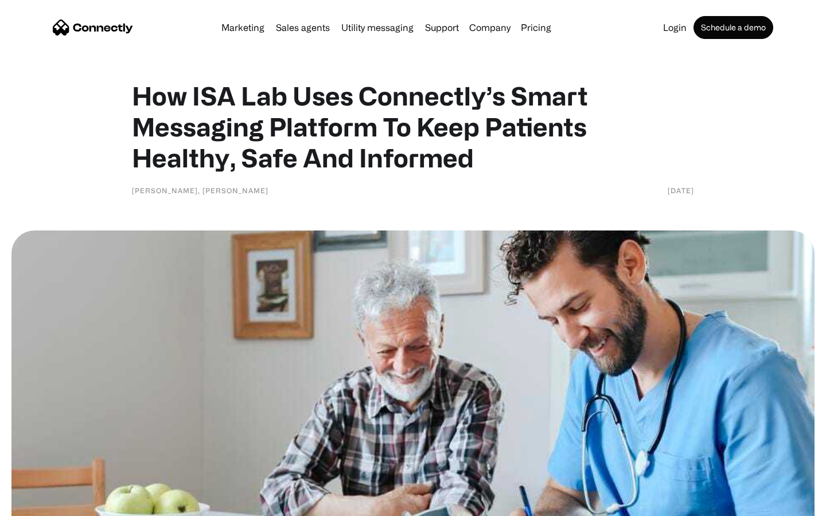 The width and height of the screenshot is (826, 516). What do you see at coordinates (413, 127) in the screenshot?
I see `h1: How ISA Lab Uses Connectly’s Smart Messaging Platform To Keep Patients Healthy, Safe And Informed` at bounding box center [413, 127].